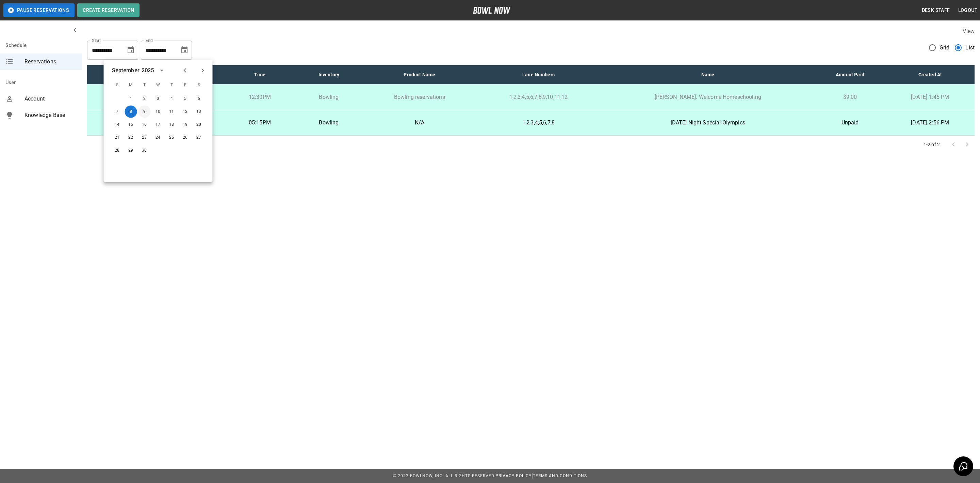  I want to click on p: 1-2 of 2, so click(932, 145).